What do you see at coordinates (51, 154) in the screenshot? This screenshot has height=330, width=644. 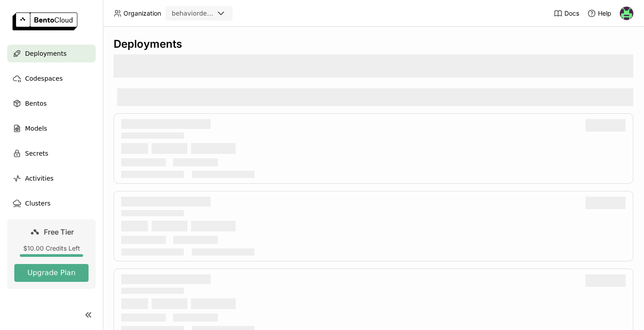 I see `a: Secrets` at bounding box center [51, 154].